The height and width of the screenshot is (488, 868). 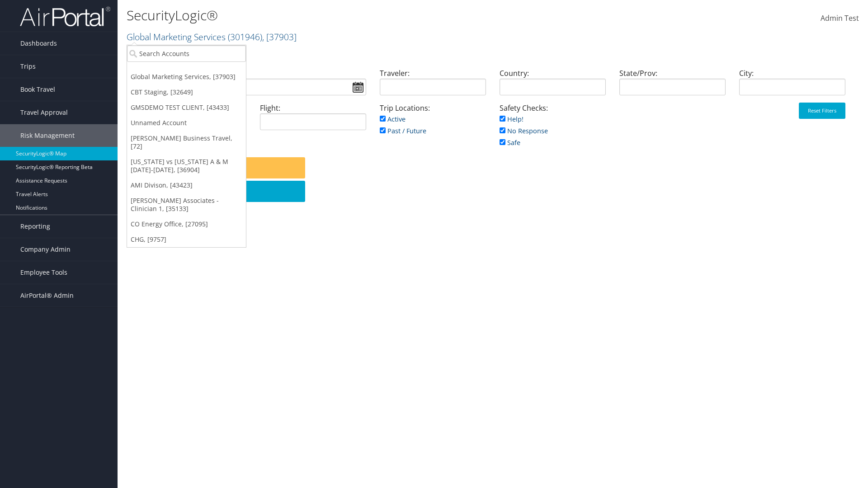 What do you see at coordinates (552, 85) in the screenshot?
I see `div: Country:` at bounding box center [552, 85].